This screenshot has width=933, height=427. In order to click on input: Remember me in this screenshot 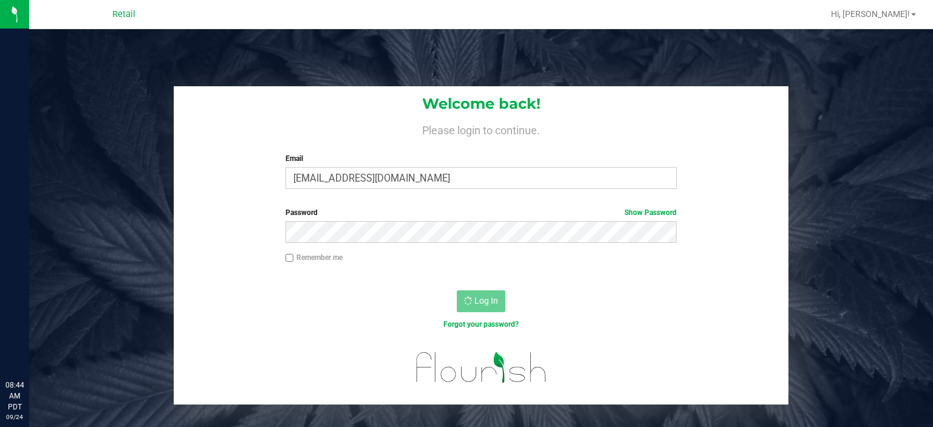, I will do `click(290, 258)`.